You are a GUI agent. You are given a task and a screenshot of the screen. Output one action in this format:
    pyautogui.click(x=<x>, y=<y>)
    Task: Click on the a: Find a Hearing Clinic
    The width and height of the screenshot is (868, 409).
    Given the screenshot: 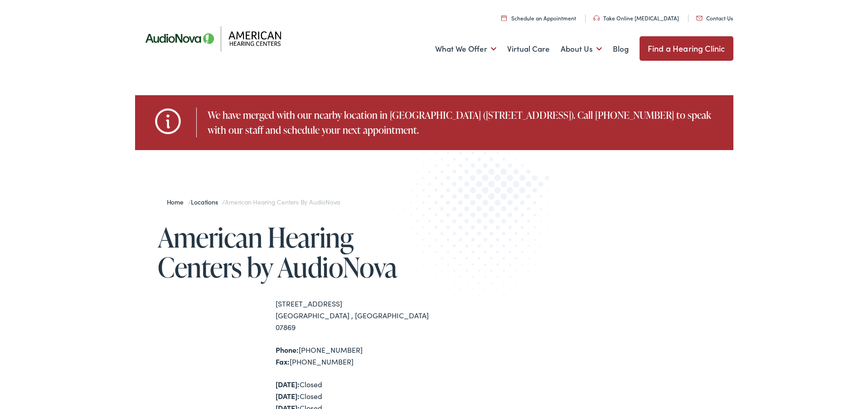 What is the action you would take?
    pyautogui.click(x=687, y=49)
    